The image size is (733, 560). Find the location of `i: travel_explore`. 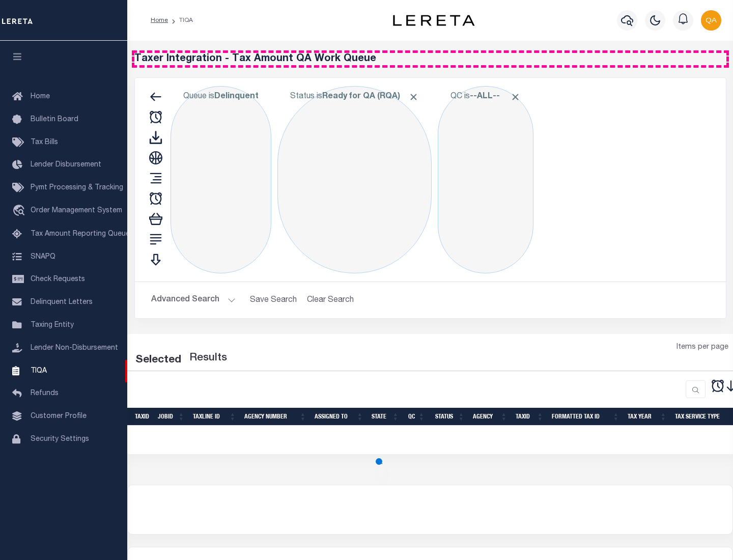

i: travel_explore is located at coordinates (21, 211).